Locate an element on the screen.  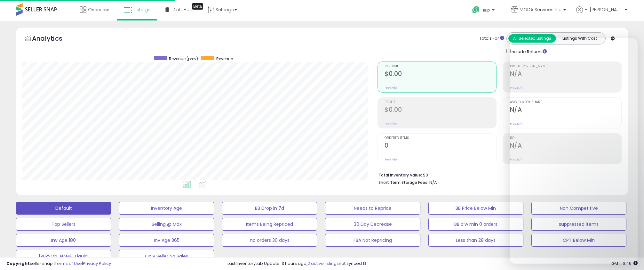
button: BB blw min 0 orders is located at coordinates (476, 224).